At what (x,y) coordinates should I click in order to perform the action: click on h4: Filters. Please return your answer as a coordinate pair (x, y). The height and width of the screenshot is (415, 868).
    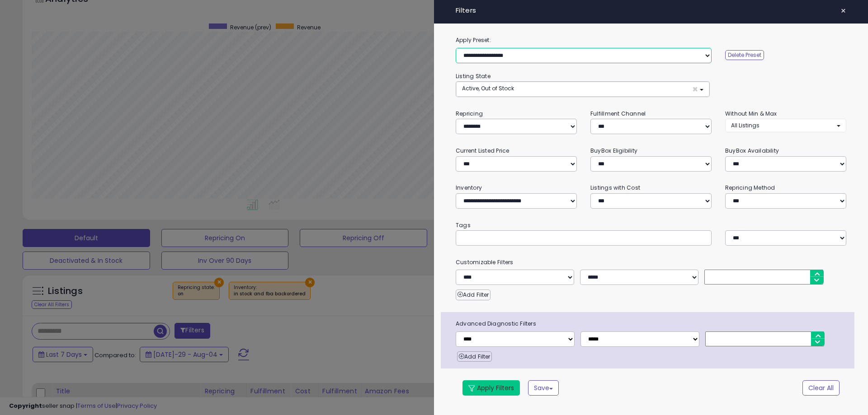
    Looking at the image, I should click on (651, 10).